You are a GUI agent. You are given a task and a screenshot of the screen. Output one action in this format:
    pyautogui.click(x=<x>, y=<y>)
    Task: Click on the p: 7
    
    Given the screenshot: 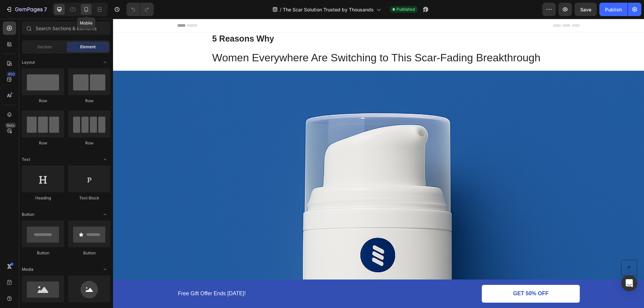 What is the action you would take?
    pyautogui.click(x=45, y=9)
    